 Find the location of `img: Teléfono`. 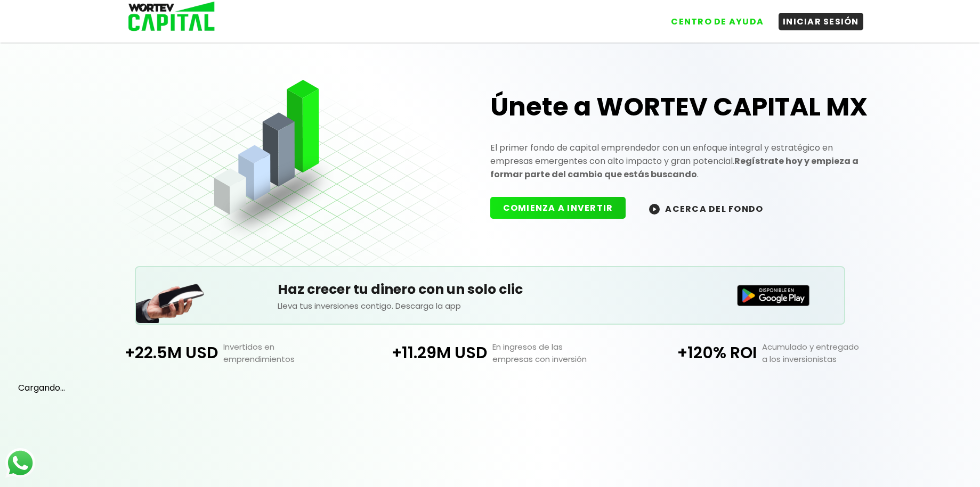

img: Teléfono is located at coordinates (170, 296).